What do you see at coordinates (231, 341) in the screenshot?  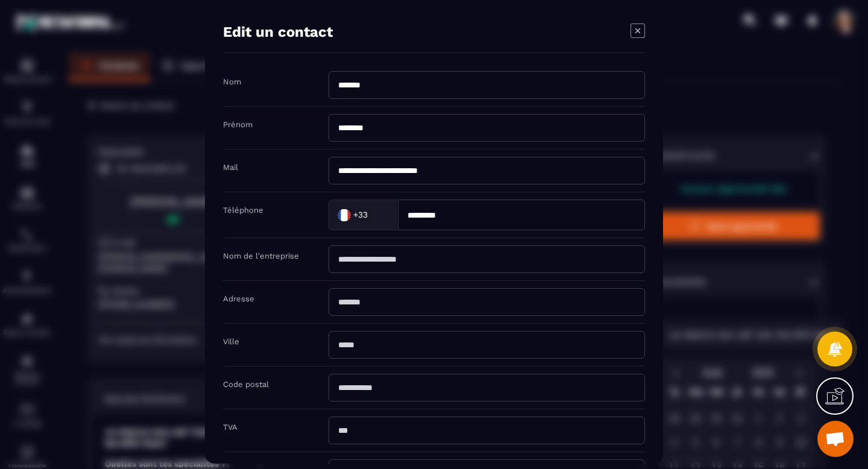 I see `label: Ville` at bounding box center [231, 341].